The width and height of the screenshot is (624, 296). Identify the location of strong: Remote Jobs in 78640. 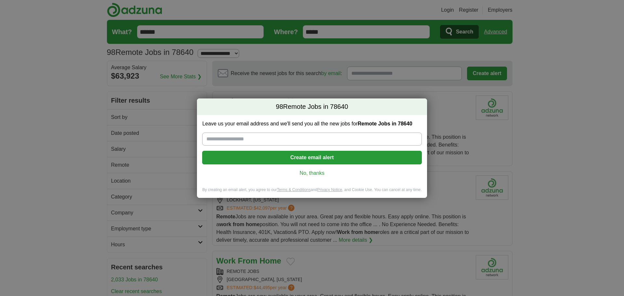
(385, 124).